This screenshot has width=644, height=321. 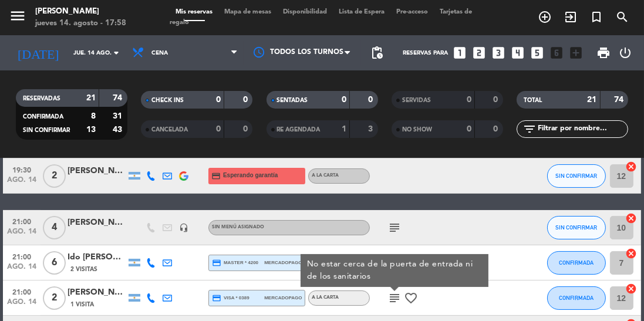 What do you see at coordinates (417, 130) in the screenshot?
I see `span: NO SHOW` at bounding box center [417, 130].